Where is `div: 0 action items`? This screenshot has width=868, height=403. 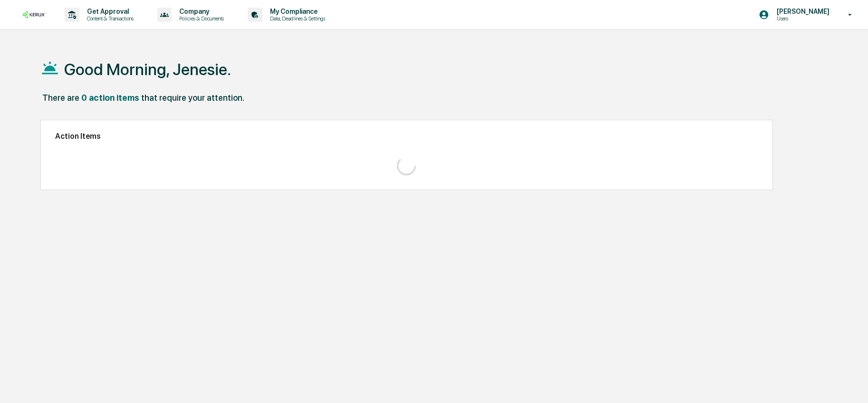
div: 0 action items is located at coordinates (110, 97).